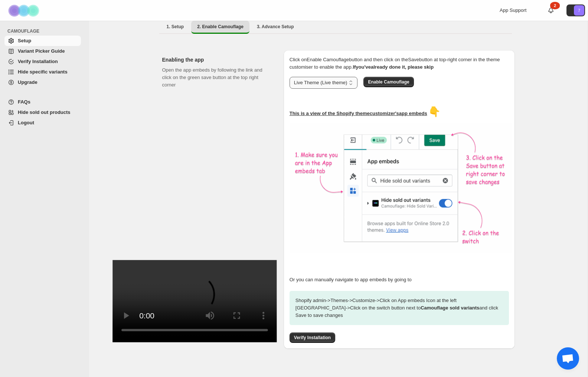 This screenshot has height=377, width=588. Describe the element at coordinates (43, 51) in the screenshot. I see `a: Variant Picker Guide` at that location.